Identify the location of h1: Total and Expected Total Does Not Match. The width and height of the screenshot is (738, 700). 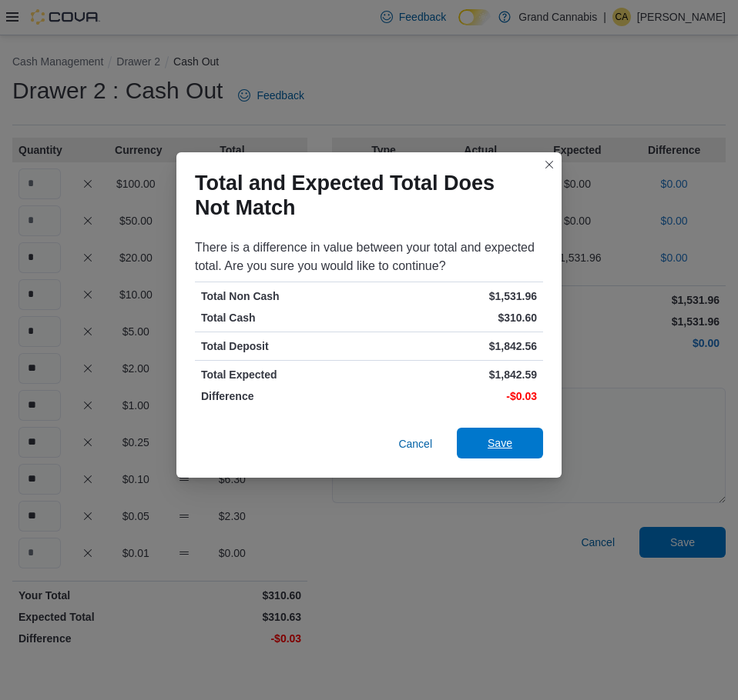
(362, 196).